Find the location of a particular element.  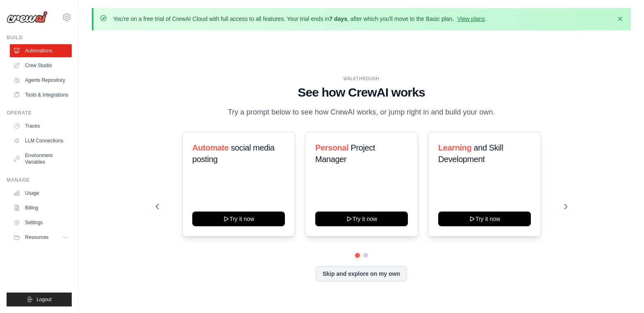

a: Tools & Integrations is located at coordinates (41, 95).